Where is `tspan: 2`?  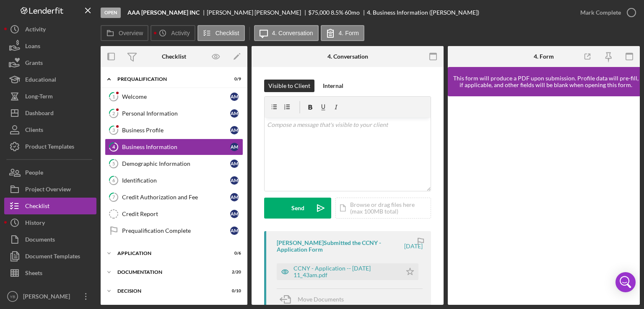 tspan: 2 is located at coordinates (113, 113).